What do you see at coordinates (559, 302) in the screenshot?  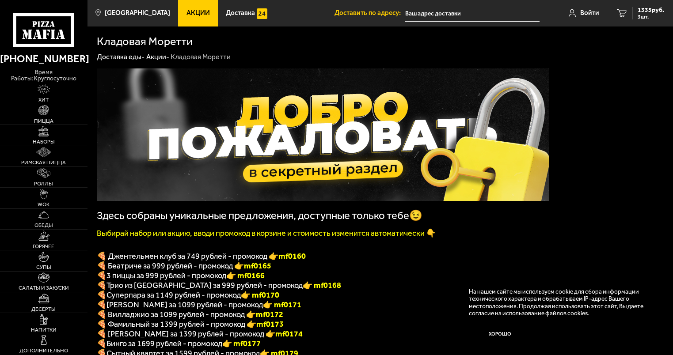 I see `p: На нашем сайте мы используем cookie для сбора информации технического характера и обрабатываем IP...` at bounding box center [559, 302].